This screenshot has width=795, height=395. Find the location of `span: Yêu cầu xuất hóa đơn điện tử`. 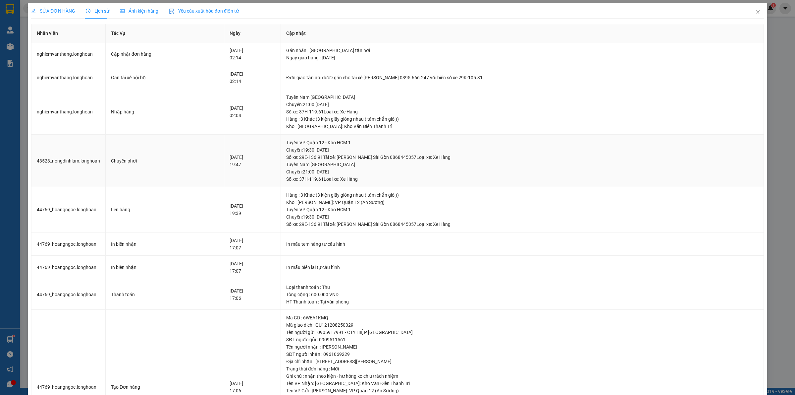

span: Yêu cầu xuất hóa đơn điện tử is located at coordinates (204, 11).